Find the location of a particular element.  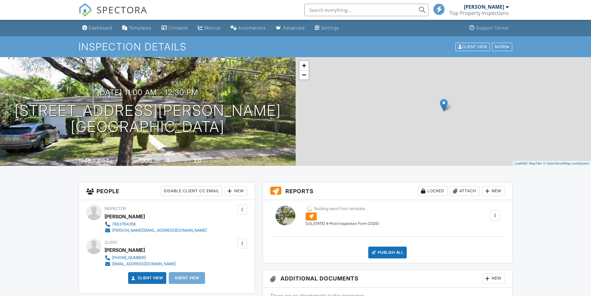

a: 7863764358 is located at coordinates (155, 224).